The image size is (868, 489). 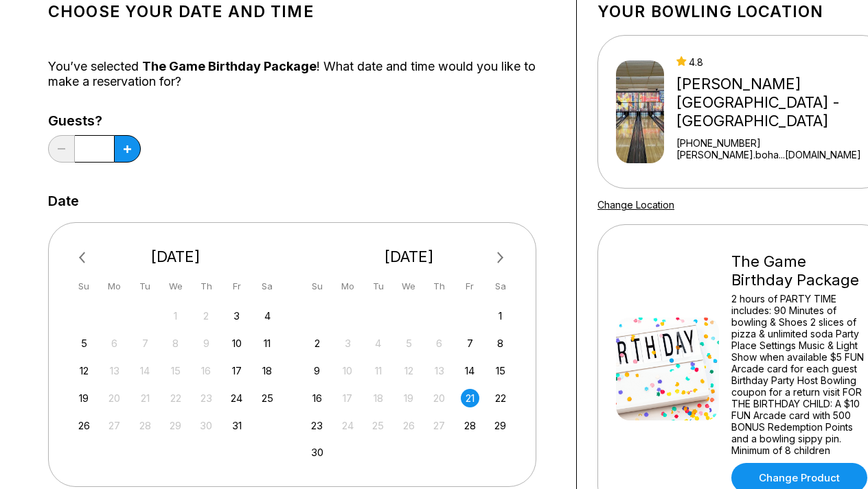 I want to click on div: Choose Sunday, October 19th, 2025, so click(x=84, y=398).